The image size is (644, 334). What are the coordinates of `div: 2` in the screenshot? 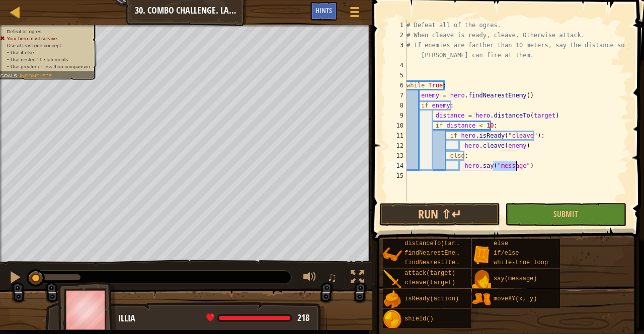 It's located at (397, 36).